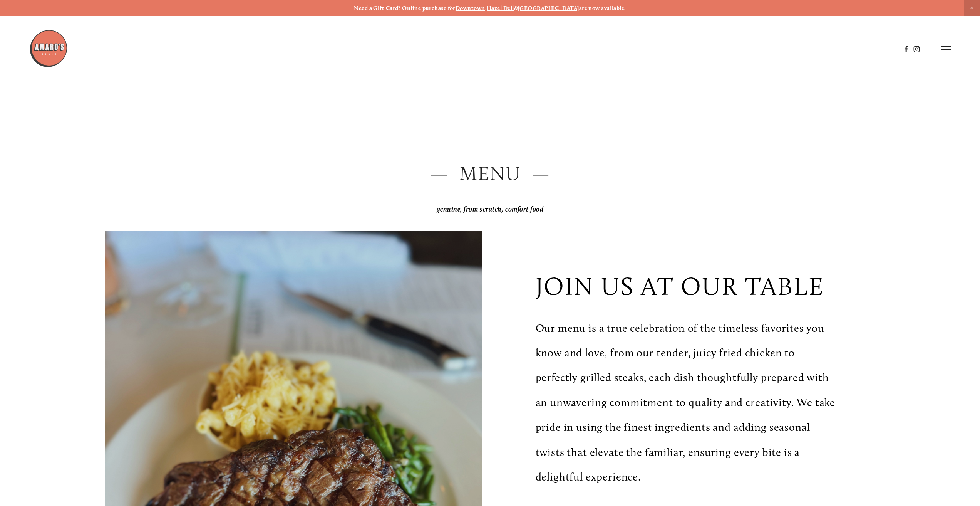 This screenshot has height=506, width=980. I want to click on a: Hazel Dell, so click(500, 8).